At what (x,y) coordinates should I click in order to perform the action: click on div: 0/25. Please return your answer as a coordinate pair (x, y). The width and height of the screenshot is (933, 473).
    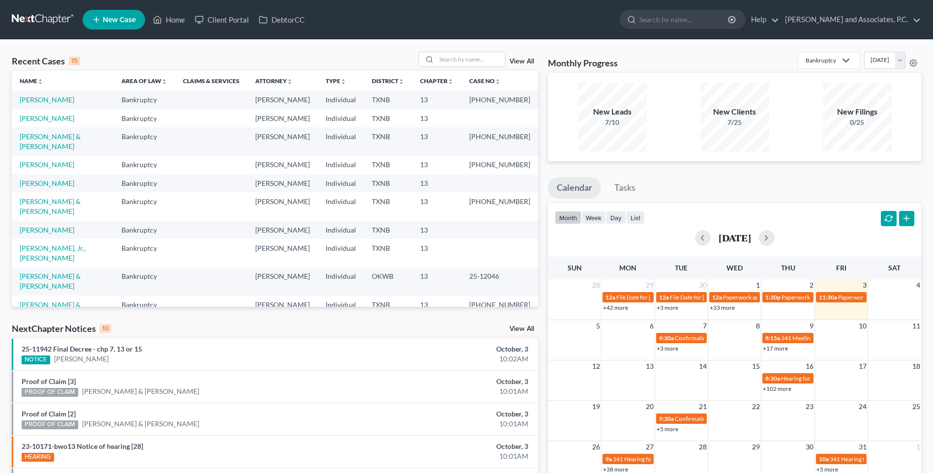
    Looking at the image, I should click on (857, 122).